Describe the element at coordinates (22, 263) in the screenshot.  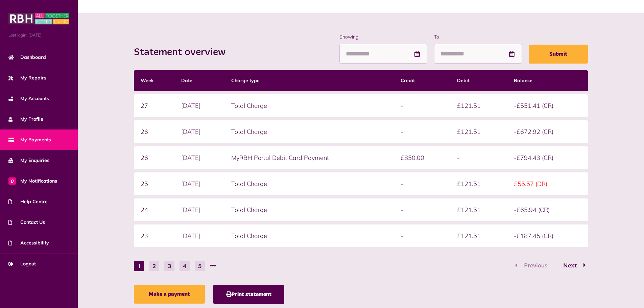
I see `span: Logout` at that location.